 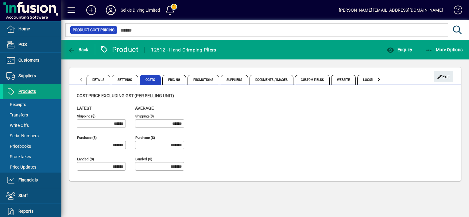 I want to click on span: Custom Fields, so click(x=312, y=80).